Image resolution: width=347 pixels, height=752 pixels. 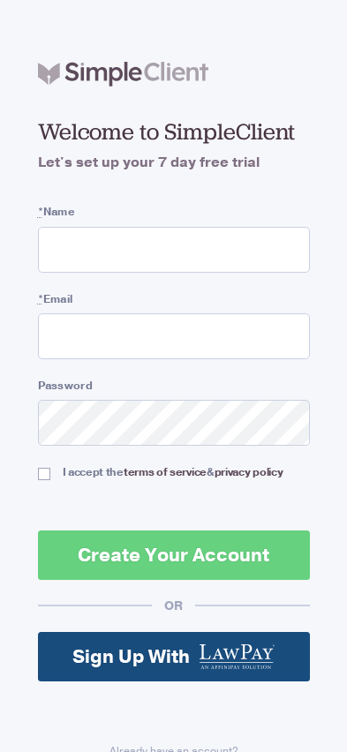 I want to click on button: Create Your Account, so click(x=174, y=555).